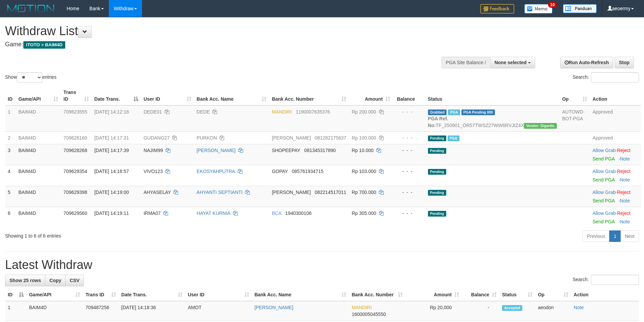 The image size is (644, 322). What do you see at coordinates (156, 138) in the screenshot?
I see `span: GUDANG27` at bounding box center [156, 138].